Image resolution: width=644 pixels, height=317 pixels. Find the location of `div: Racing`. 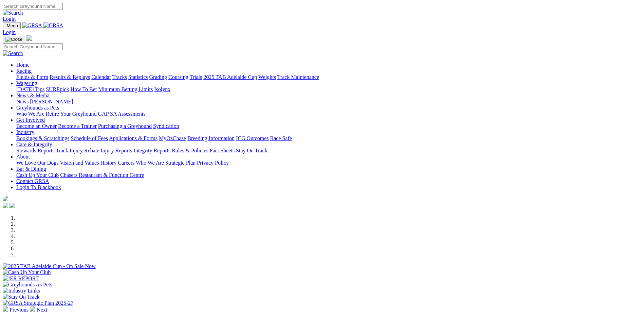

div: Racing is located at coordinates (329, 77).